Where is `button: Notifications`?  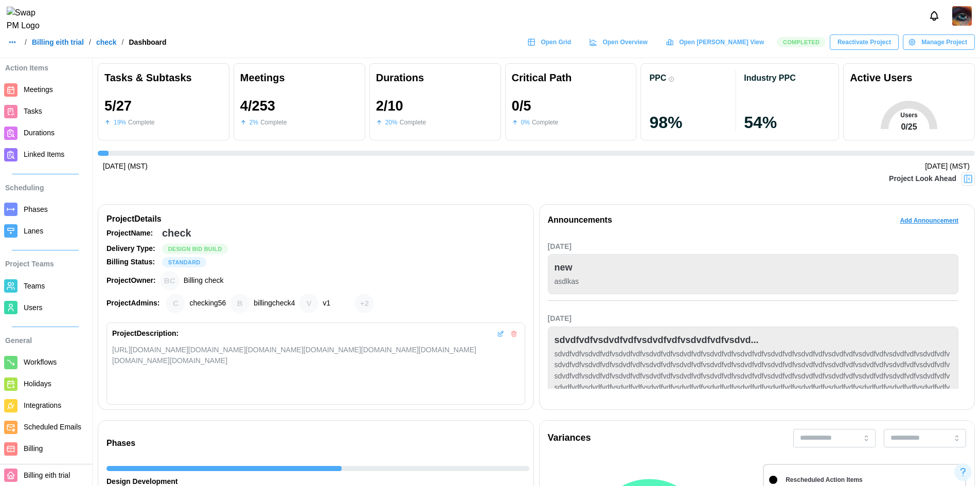 button: Notifications is located at coordinates (934, 16).